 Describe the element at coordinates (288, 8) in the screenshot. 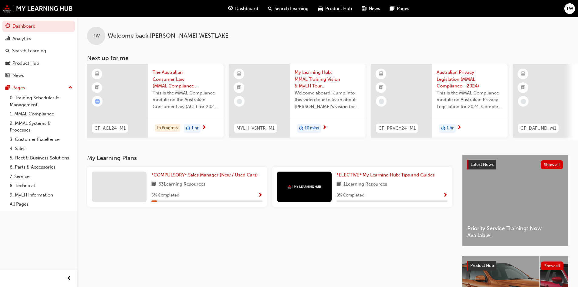

I see `a: search-iconSearch Learning` at that location.